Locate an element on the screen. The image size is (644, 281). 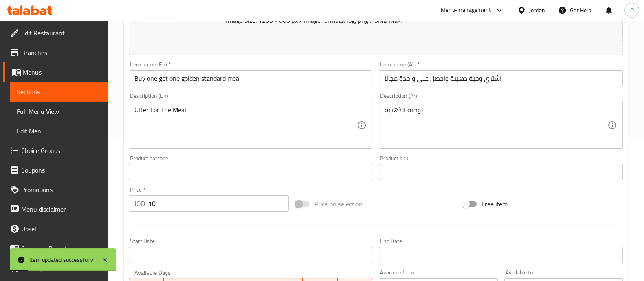
span: Branches is located at coordinates (61, 53).